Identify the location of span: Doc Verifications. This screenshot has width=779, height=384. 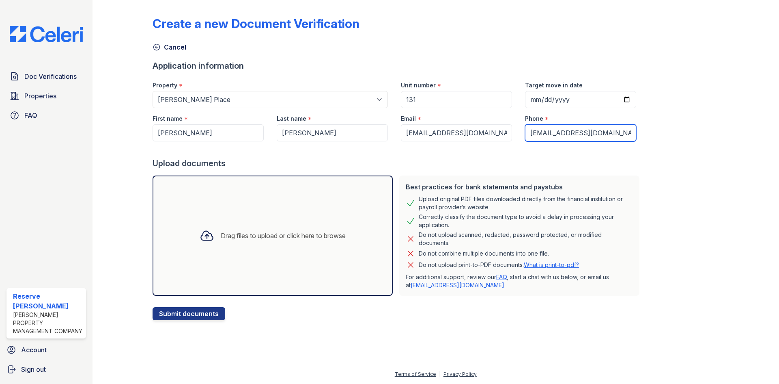
(50, 76).